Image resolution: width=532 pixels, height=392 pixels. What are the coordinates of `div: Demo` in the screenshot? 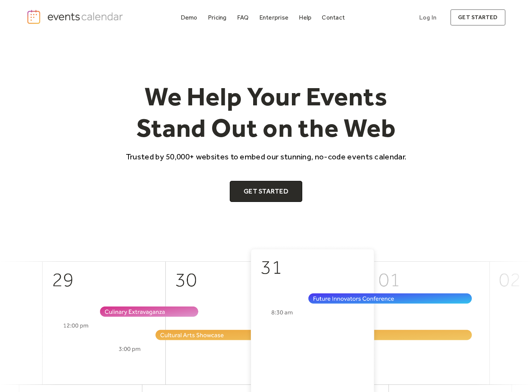 It's located at (189, 17).